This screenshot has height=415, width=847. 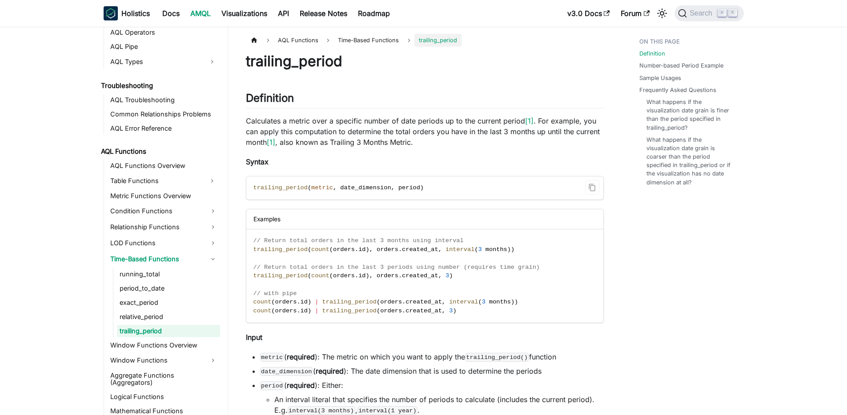 I want to click on a: Window Functions Overview, so click(x=164, y=345).